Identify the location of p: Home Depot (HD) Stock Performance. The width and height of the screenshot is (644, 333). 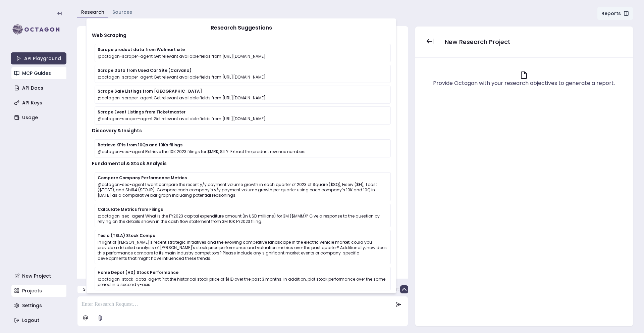
(243, 272).